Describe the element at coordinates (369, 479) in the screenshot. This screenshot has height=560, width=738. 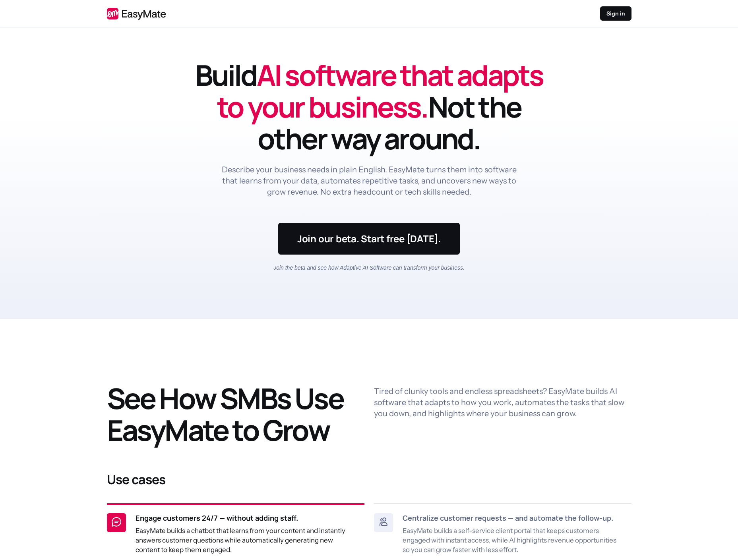
I see `h3: Use cases` at that location.